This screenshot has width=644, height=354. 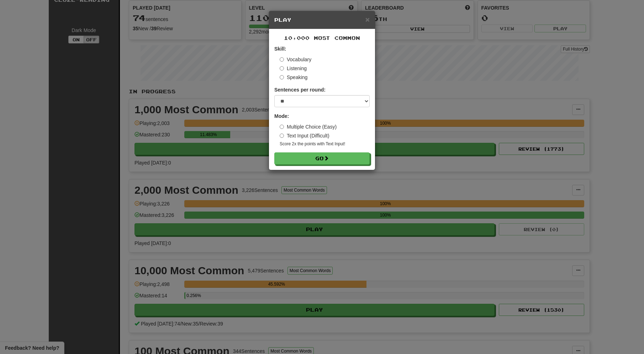 What do you see at coordinates (293, 77) in the screenshot?
I see `label: Speaking` at bounding box center [293, 77].